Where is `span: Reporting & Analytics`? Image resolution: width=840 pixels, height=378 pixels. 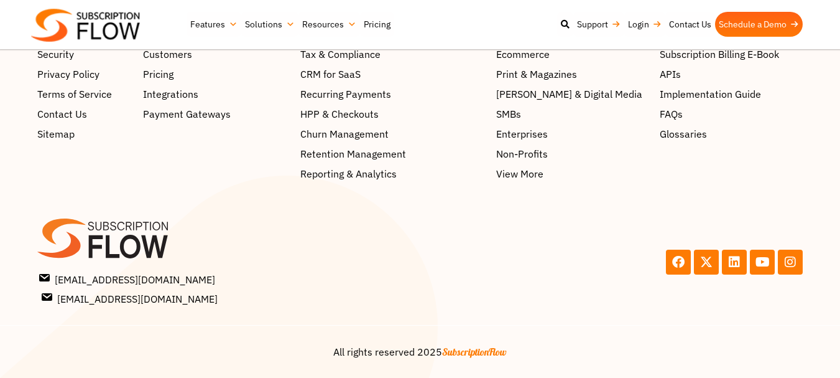
span: Reporting & Analytics is located at coordinates (348, 174).